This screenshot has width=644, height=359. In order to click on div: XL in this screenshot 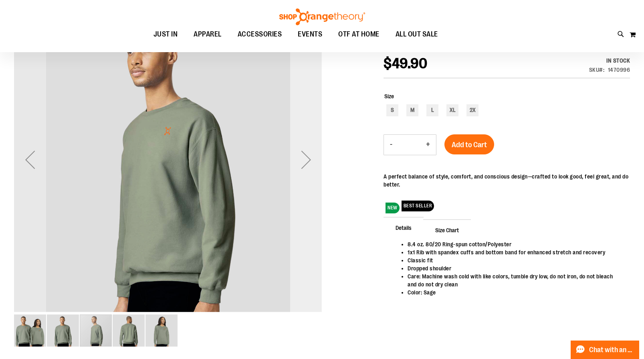, I will do `click(452, 110)`.